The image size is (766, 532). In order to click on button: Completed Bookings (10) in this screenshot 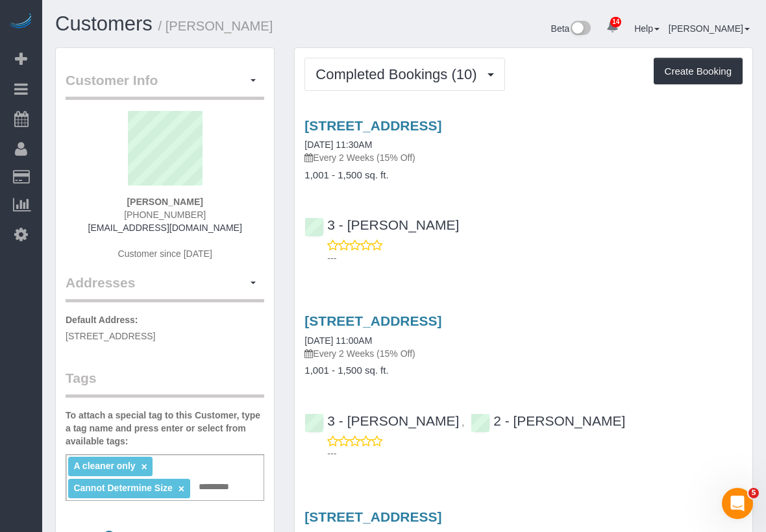, I will do `click(404, 74)`.